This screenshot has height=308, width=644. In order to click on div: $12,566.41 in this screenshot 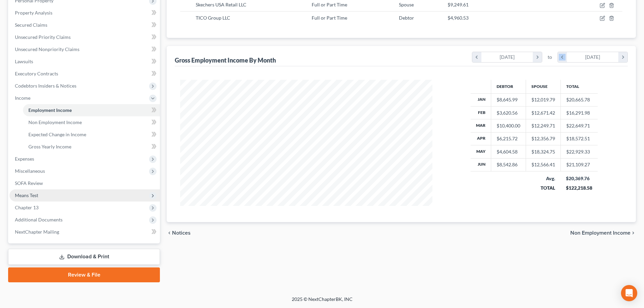, I will do `click(543, 165)`.